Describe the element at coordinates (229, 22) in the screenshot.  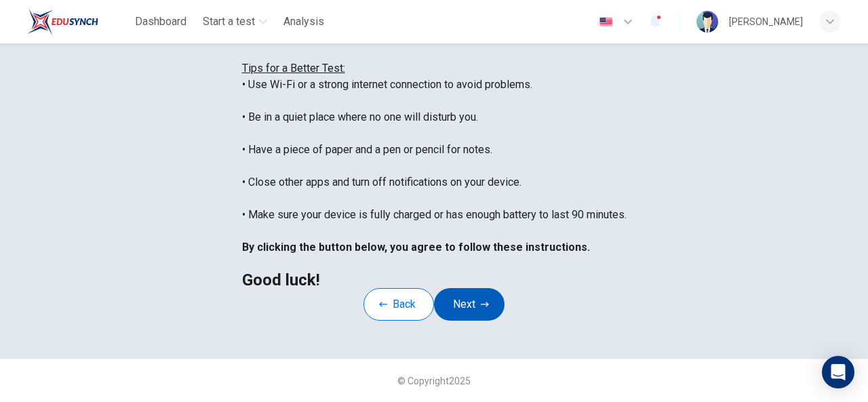
I see `span: Start a test` at that location.